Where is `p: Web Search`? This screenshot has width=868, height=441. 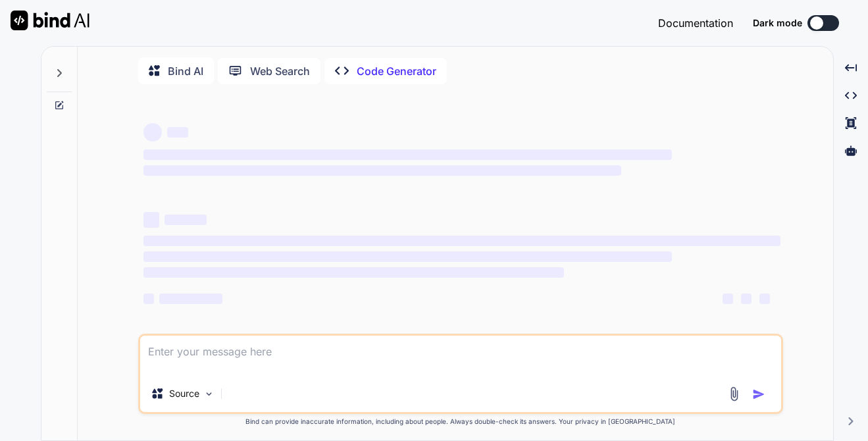 p: Web Search is located at coordinates (280, 71).